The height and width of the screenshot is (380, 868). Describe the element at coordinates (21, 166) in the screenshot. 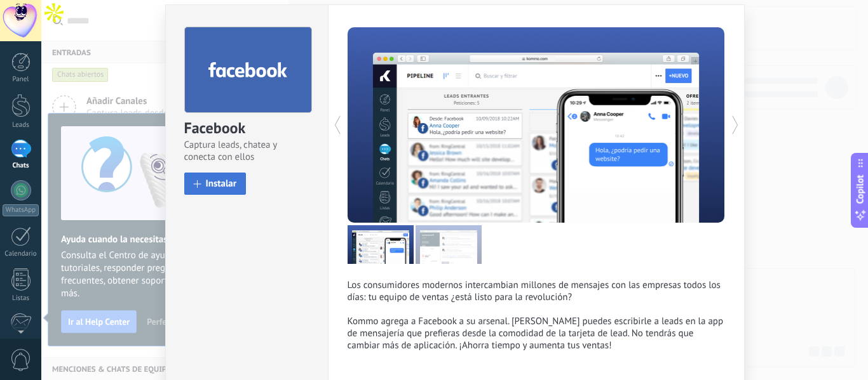

I see `div: Chats` at that location.